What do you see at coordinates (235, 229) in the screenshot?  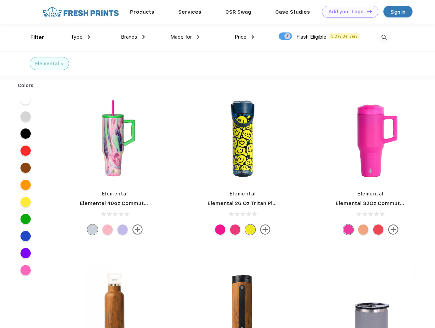 I see `div: Berries Blast` at bounding box center [235, 229].